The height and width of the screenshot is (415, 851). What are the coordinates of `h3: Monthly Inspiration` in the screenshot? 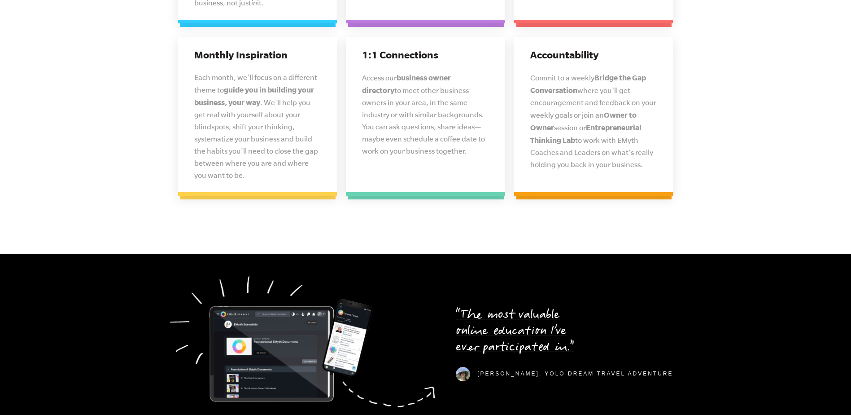 It's located at (258, 54).